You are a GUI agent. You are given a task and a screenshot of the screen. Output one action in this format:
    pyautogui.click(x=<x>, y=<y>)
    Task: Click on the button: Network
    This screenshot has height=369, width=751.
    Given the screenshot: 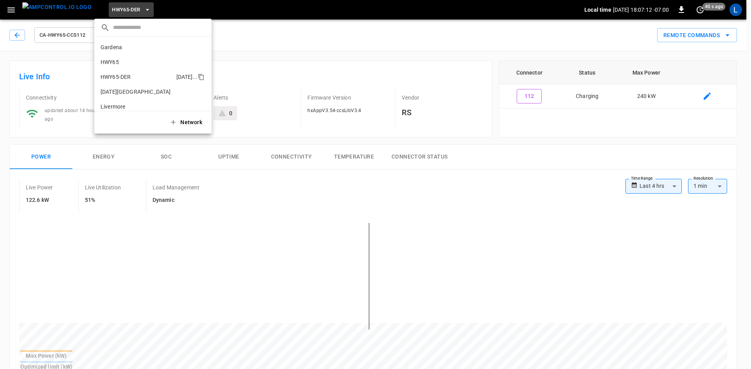 What is the action you would take?
    pyautogui.click(x=186, y=122)
    